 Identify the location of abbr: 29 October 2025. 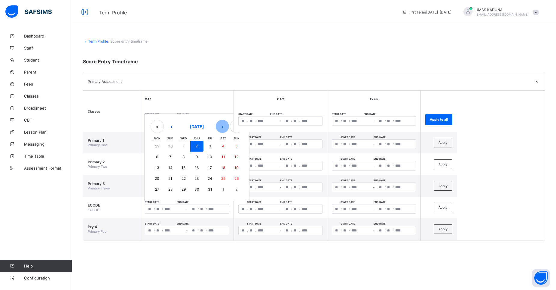
(184, 189).